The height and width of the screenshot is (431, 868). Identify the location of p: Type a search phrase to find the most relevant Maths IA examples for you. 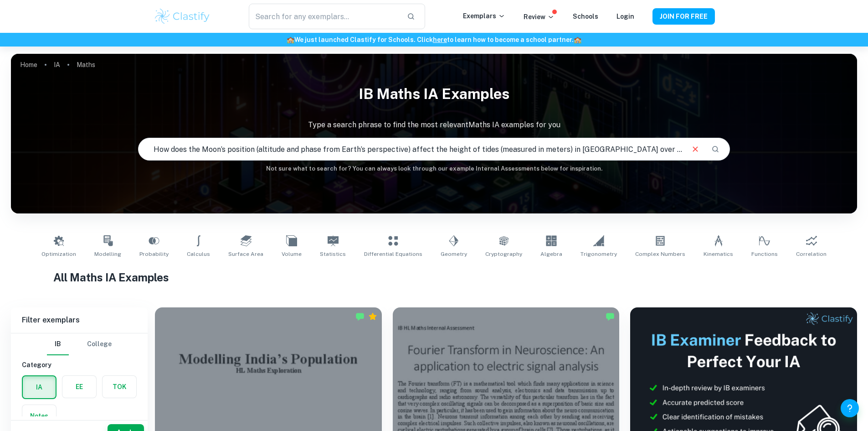
(434, 125).